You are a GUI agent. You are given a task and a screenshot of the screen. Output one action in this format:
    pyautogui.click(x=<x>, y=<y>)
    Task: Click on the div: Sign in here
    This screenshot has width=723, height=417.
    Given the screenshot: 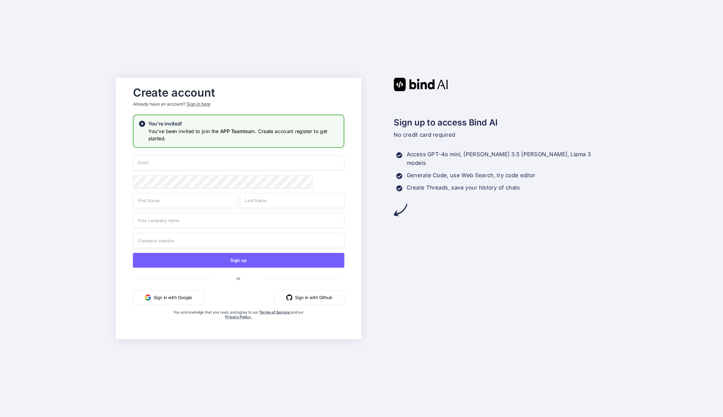 What is the action you would take?
    pyautogui.click(x=198, y=104)
    